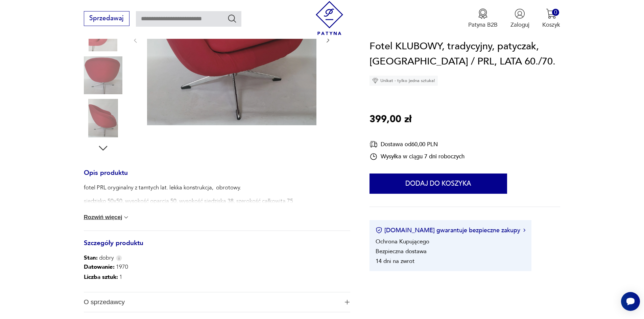 The width and height of the screenshot is (644, 319). I want to click on button: Rozwiń więcej, so click(107, 218).